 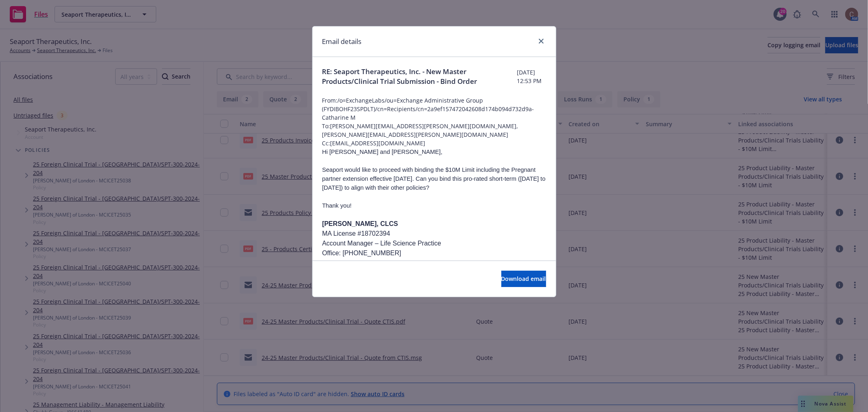 I want to click on a: close, so click(x=541, y=41).